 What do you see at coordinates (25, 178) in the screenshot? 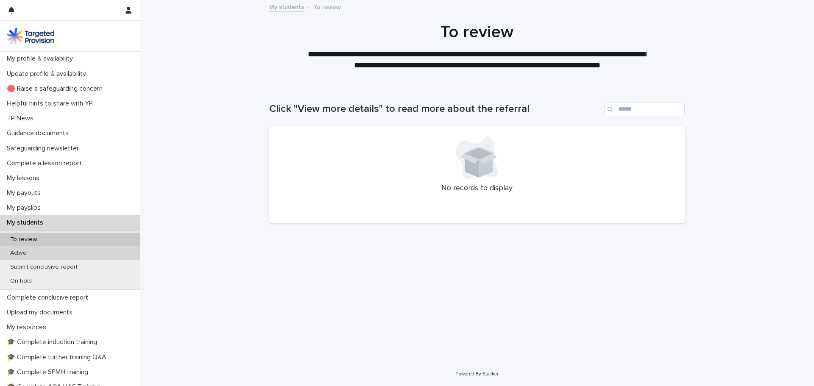
I see `p: My lessons` at bounding box center [25, 178].